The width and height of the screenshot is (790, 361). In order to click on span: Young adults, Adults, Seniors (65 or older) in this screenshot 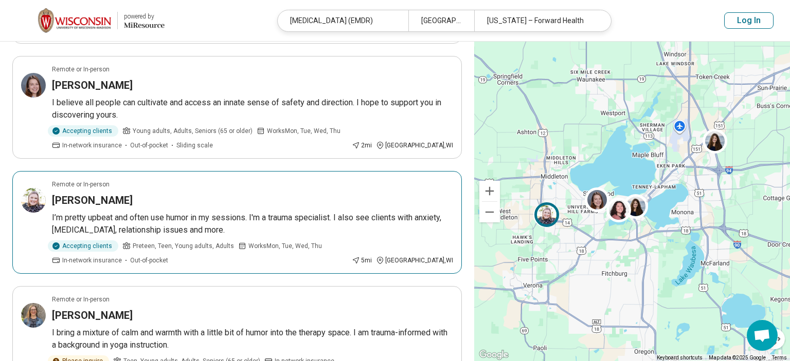, I will do `click(192, 131)`.